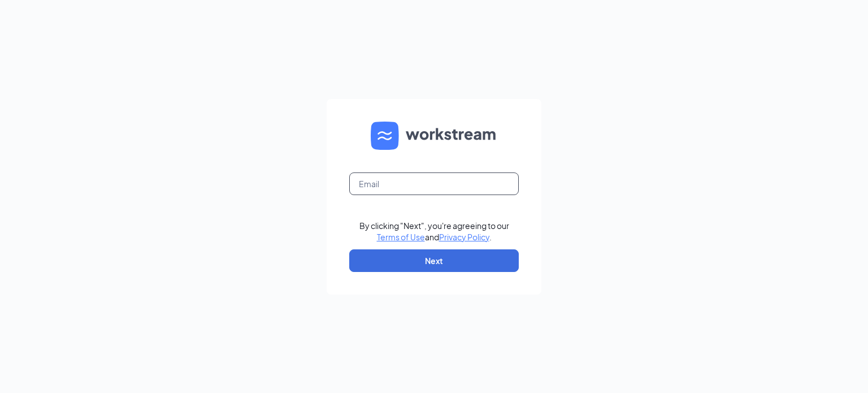  What do you see at coordinates (434, 231) in the screenshot?
I see `div: By clicking "Next", you're agreeing to our and .` at bounding box center [434, 231].